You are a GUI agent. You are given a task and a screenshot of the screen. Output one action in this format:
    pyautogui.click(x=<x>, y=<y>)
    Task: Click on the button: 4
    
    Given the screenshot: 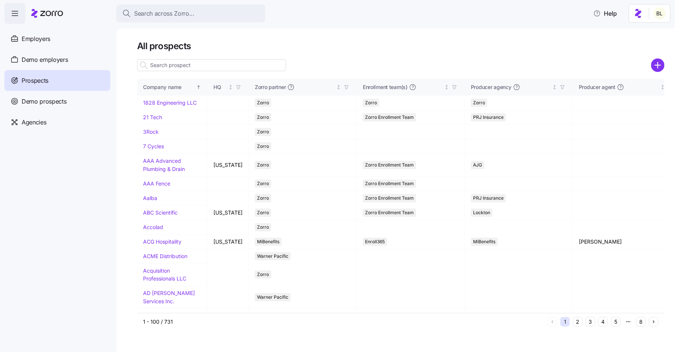 What is the action you would take?
    pyautogui.click(x=603, y=322)
    